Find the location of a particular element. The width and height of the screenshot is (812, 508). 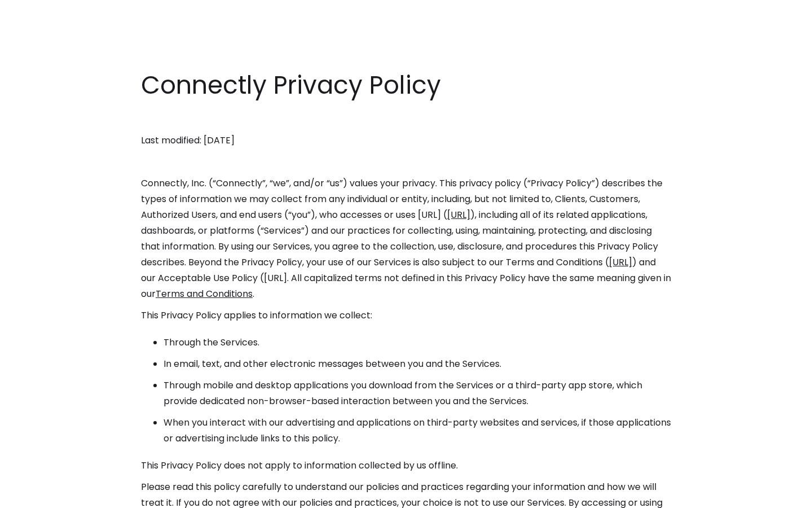

li: In email, text, and other electronic messages between you and the Services. is located at coordinates (417, 364).